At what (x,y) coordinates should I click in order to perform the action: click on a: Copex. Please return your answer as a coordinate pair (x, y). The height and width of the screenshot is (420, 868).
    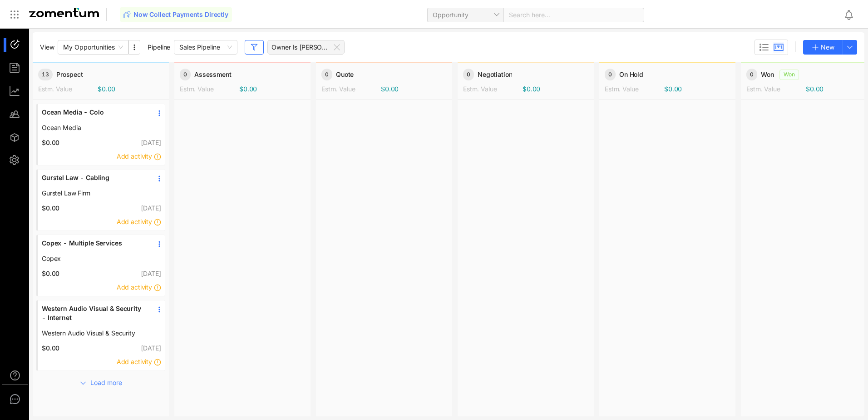
    Looking at the image, I should click on (94, 259).